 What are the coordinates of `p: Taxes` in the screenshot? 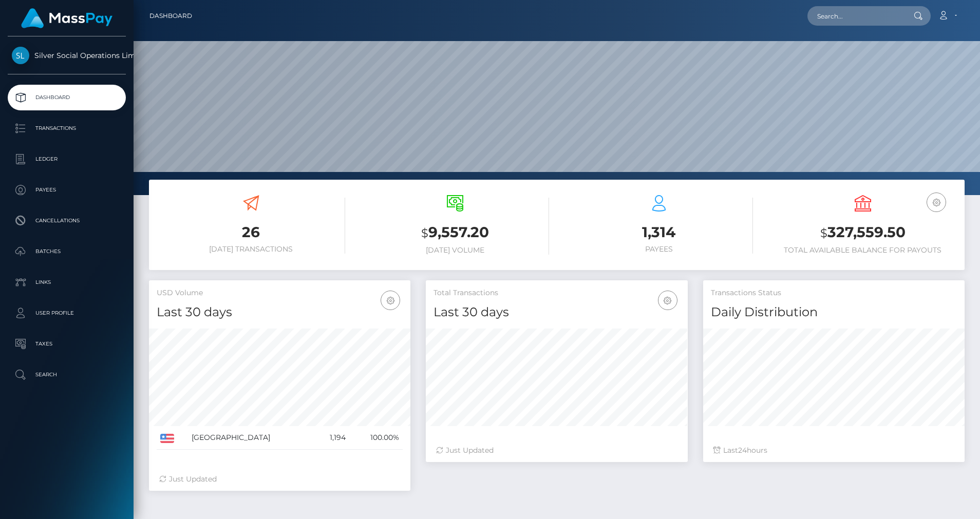 It's located at (67, 344).